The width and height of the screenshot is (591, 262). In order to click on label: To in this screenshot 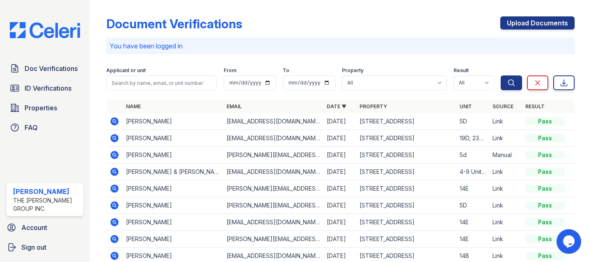, I will do `click(286, 71)`.